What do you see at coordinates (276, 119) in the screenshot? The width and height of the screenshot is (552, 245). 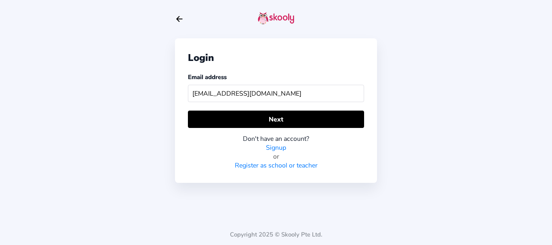 I see `button: Next` at bounding box center [276, 119].